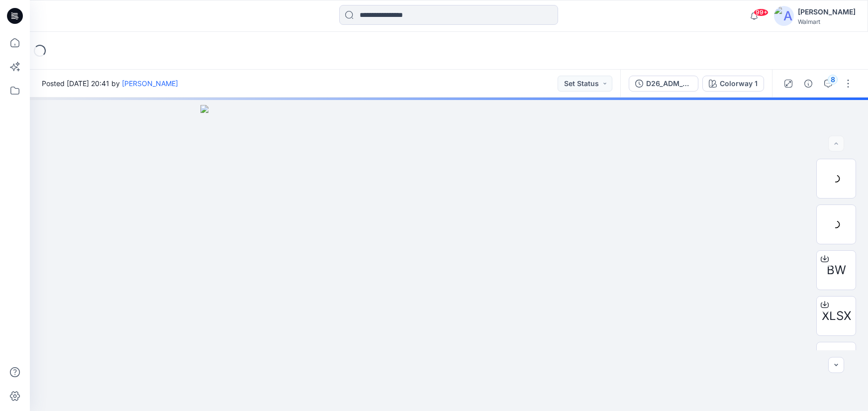 This screenshot has width=868, height=411. Describe the element at coordinates (828, 84) in the screenshot. I see `button: 8` at that location.